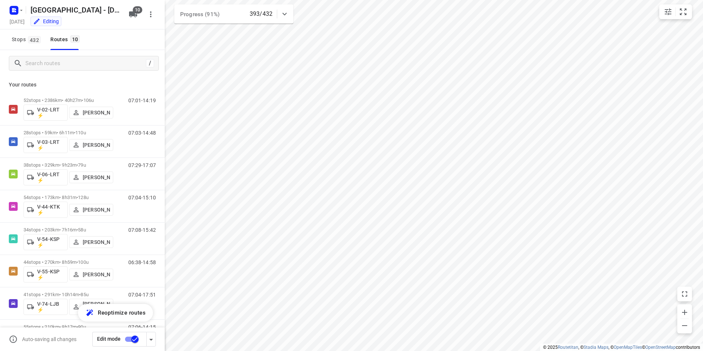 This screenshot has height=351, width=703. What do you see at coordinates (86, 63) in the screenshot?
I see `input: Search routes` at bounding box center [86, 63].